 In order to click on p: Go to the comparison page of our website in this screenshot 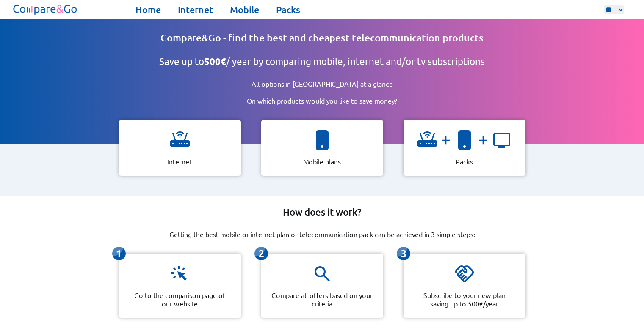, I will do `click(180, 299)`.